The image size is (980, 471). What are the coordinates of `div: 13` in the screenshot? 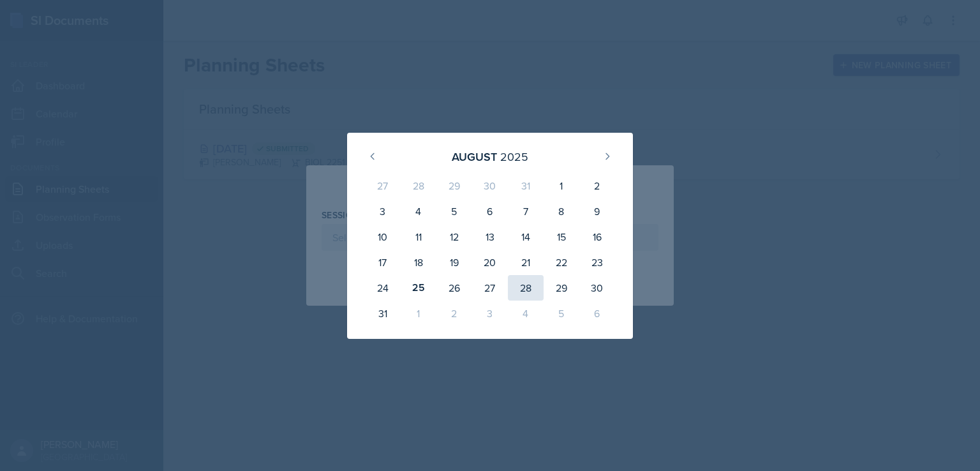 It's located at (490, 236).